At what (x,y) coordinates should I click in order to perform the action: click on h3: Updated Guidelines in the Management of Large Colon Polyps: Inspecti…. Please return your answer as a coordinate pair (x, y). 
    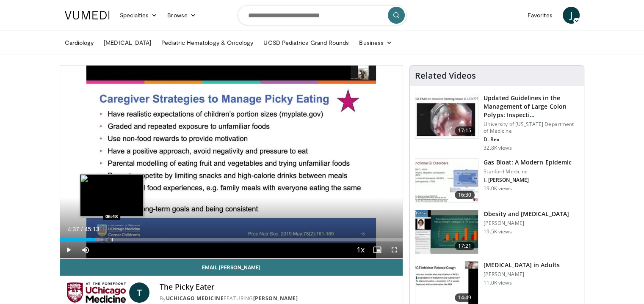
    Looking at the image, I should click on (531, 107).